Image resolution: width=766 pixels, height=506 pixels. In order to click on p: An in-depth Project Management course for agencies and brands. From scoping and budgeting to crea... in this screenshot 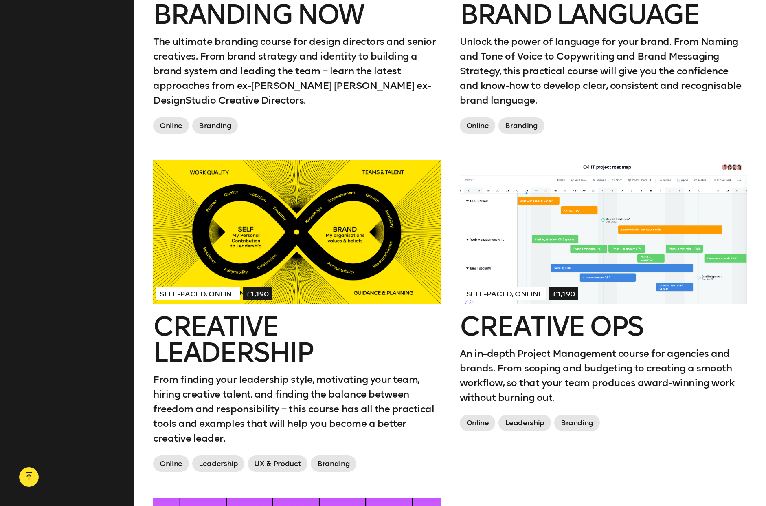, I will do `click(603, 375)`.